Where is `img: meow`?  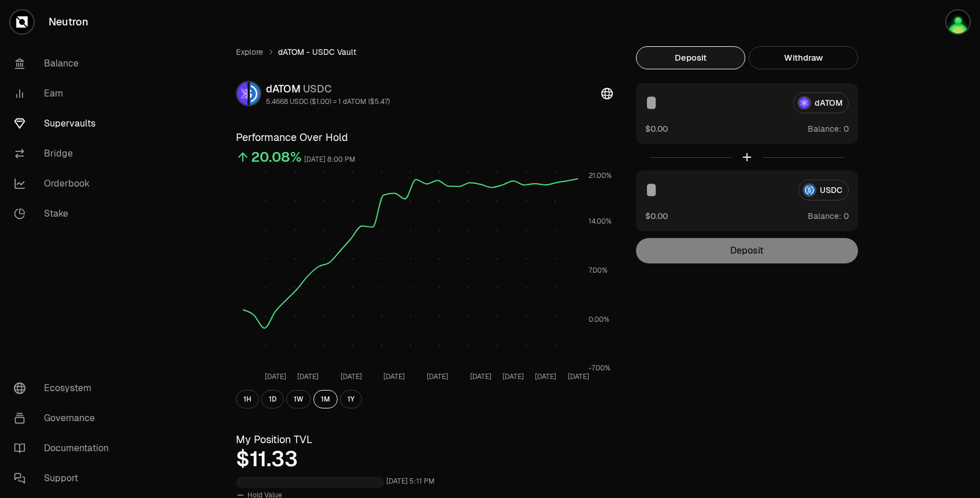 img: meow is located at coordinates (958, 22).